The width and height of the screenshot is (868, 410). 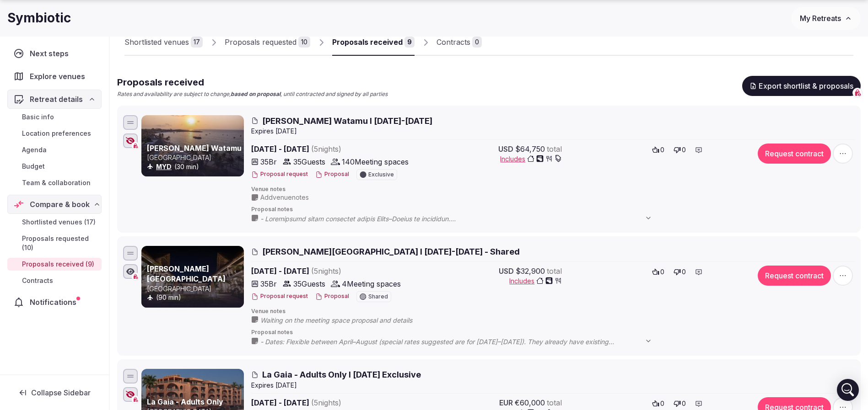 What do you see at coordinates (57, 133) in the screenshot?
I see `span: Location preferences` at bounding box center [57, 133].